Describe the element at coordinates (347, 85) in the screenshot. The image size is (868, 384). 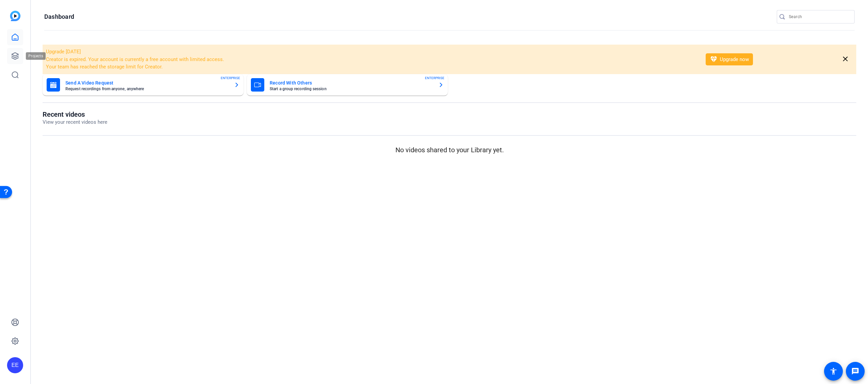
I see `button: Record With OthersStart a group recording sessionENTERPRISE` at that location.